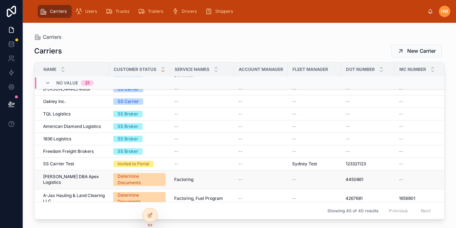 The height and width of the screenshot is (228, 456). I want to click on span: American Diamond Logistics, so click(72, 127).